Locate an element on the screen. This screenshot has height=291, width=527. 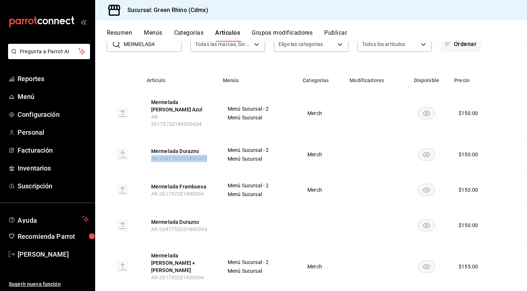
th: Precio is located at coordinates (474, 78).